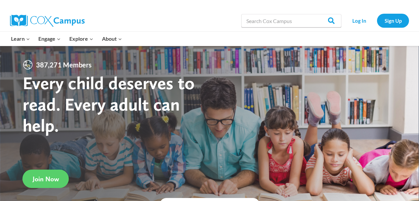 This screenshot has width=419, height=201. I want to click on span: Join Now, so click(46, 179).